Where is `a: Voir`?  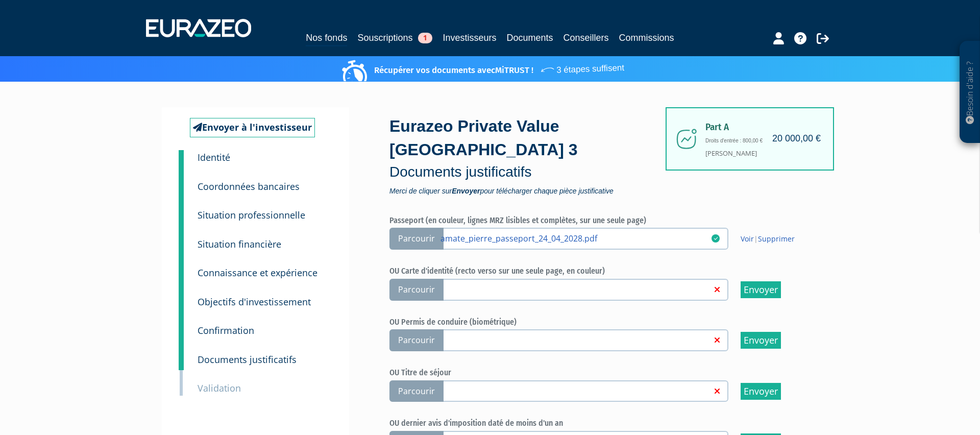 a: Voir is located at coordinates (747, 238).